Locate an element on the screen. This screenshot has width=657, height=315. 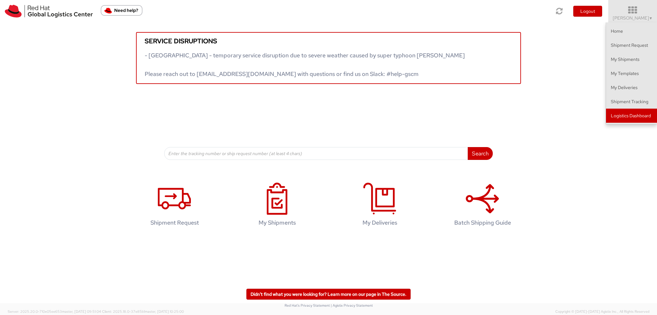
button: Search is located at coordinates (480, 154).